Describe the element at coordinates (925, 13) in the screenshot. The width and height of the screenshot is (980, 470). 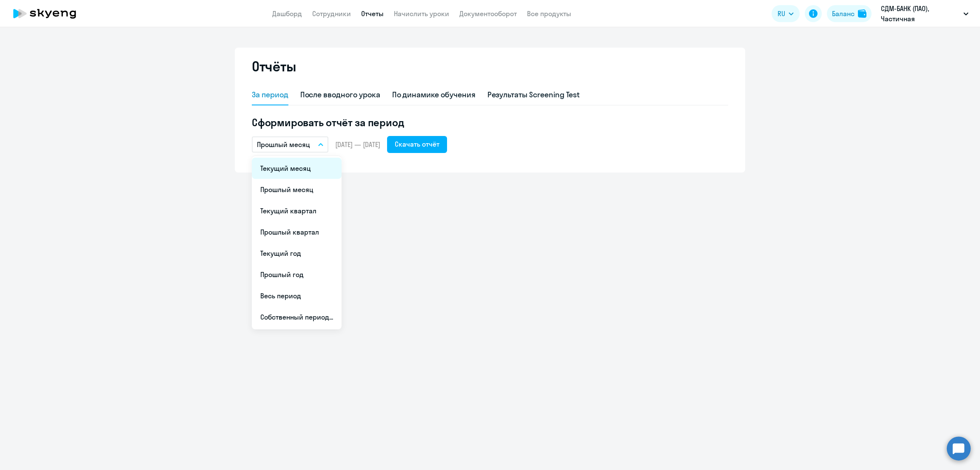
I see `button: СДМ-БАНК (ПАО), Частичная компенсация` at that location.